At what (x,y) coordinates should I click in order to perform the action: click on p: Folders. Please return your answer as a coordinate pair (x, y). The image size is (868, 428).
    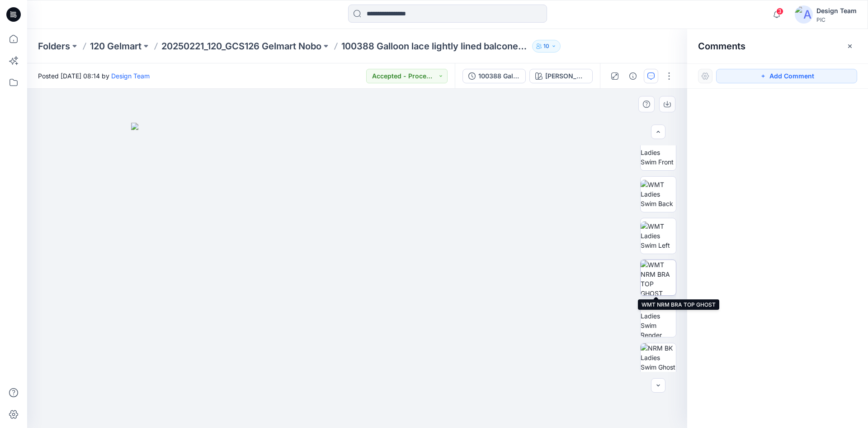
    Looking at the image, I should click on (54, 46).